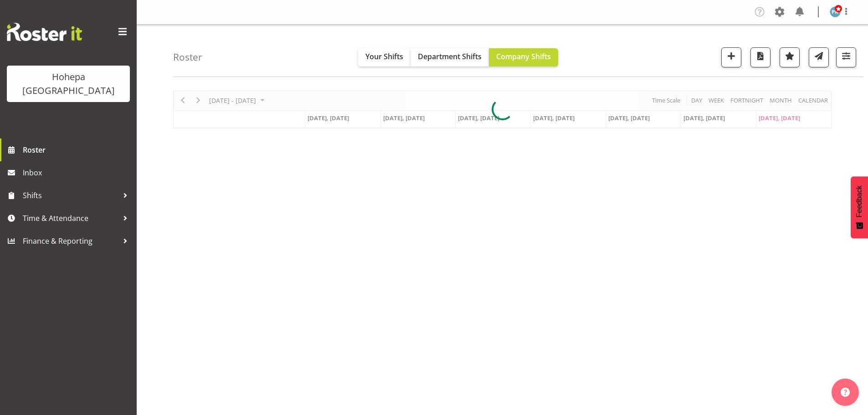 The width and height of the screenshot is (868, 415). I want to click on span: Finance & Reporting, so click(71, 241).